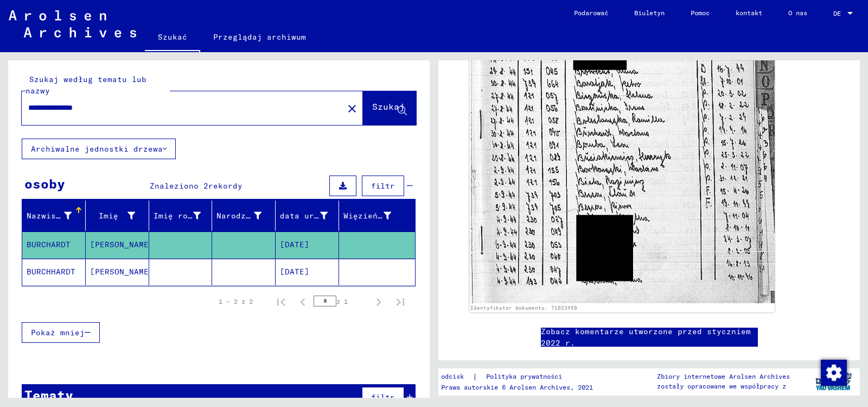 The width and height of the screenshot is (868, 407). I want to click on img: Zmiana zgody, so click(834, 372).